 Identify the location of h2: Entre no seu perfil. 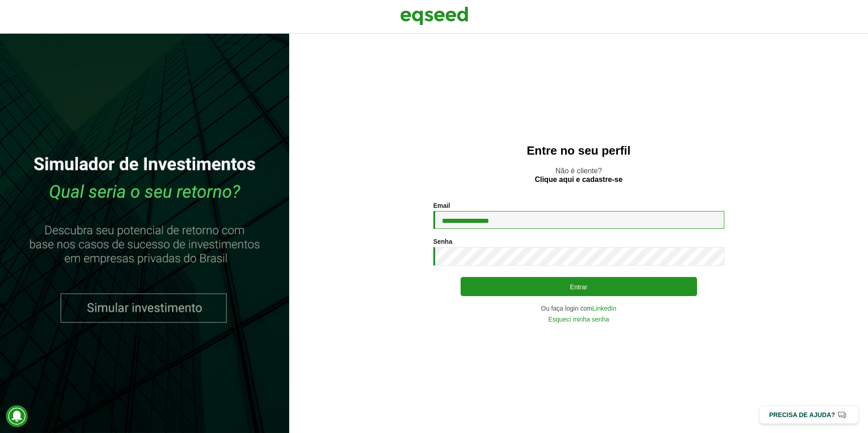
(578, 151).